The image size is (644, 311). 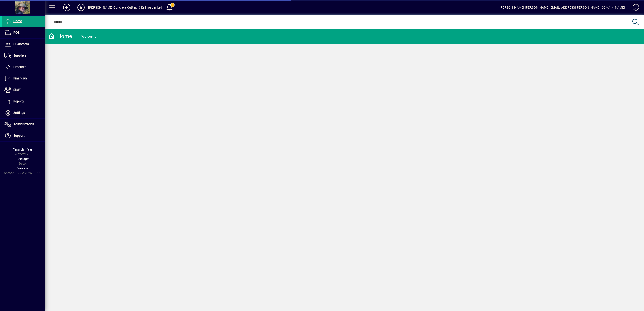 I want to click on a: Reports, so click(x=23, y=101).